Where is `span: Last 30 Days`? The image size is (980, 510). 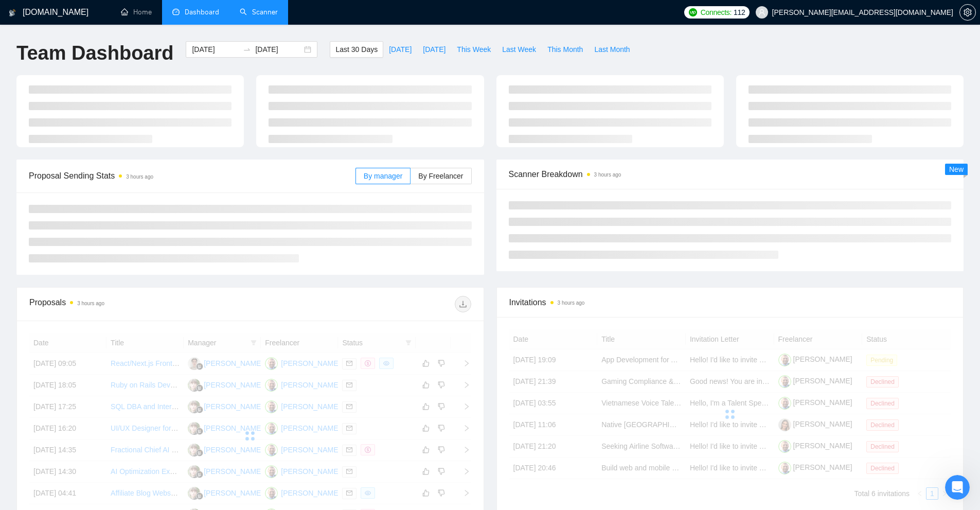
span: Last 30 Days is located at coordinates (356, 49).